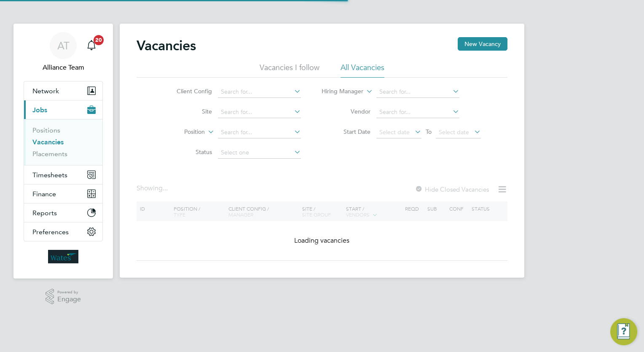 The image size is (644, 352). What do you see at coordinates (46, 130) in the screenshot?
I see `a: Positions` at bounding box center [46, 130].